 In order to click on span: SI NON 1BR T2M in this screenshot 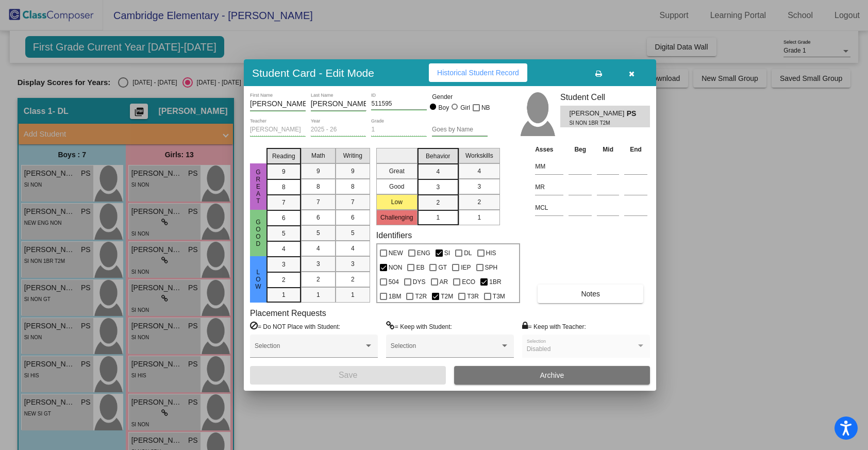, I will do `click(594, 122)`.